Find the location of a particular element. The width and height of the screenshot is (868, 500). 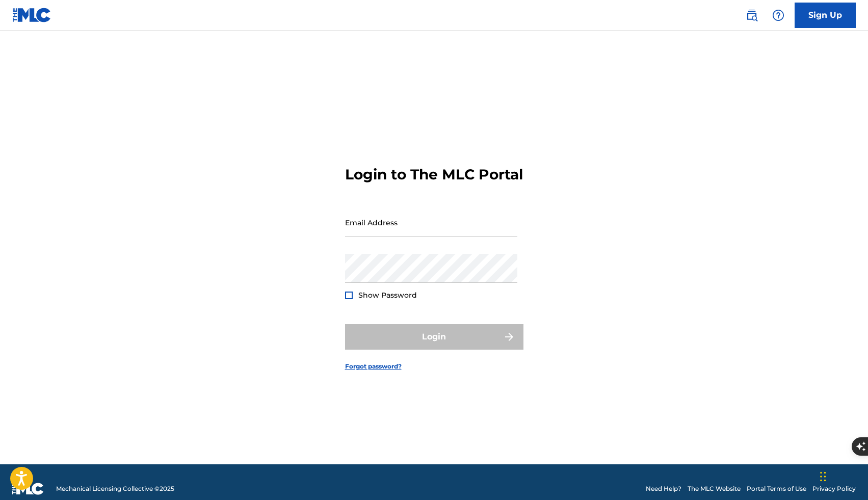

a: Forgot password? is located at coordinates (373, 366).